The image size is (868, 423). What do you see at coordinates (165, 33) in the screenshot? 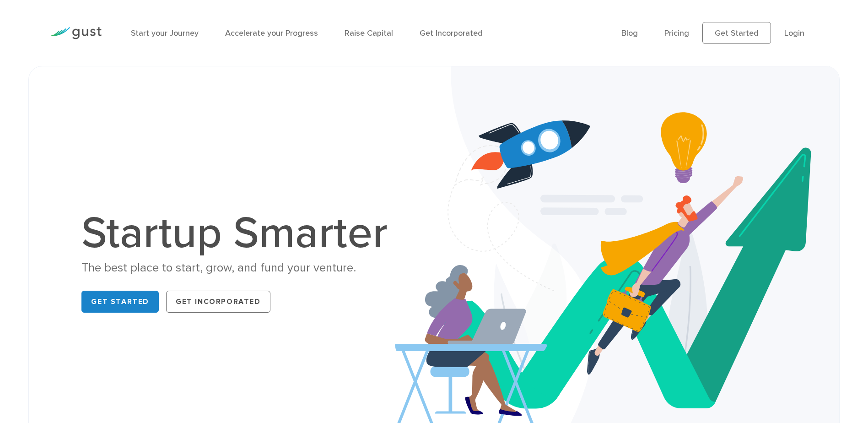
I see `a: Start your Journey` at bounding box center [165, 33].